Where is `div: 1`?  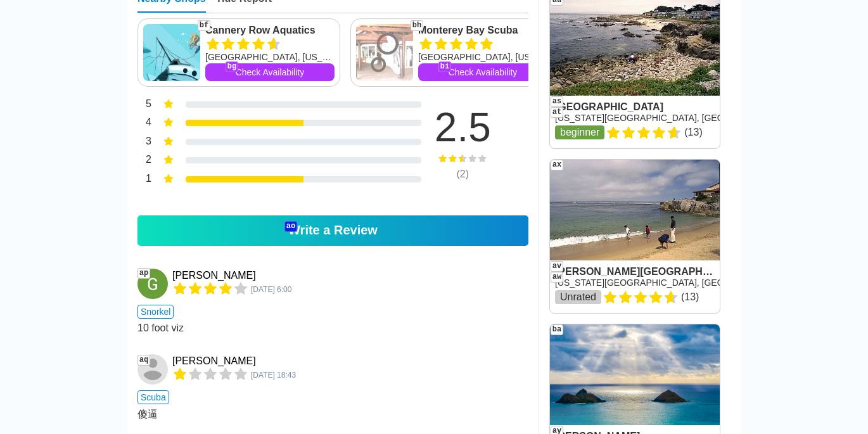 div: 1 is located at coordinates (145, 180).